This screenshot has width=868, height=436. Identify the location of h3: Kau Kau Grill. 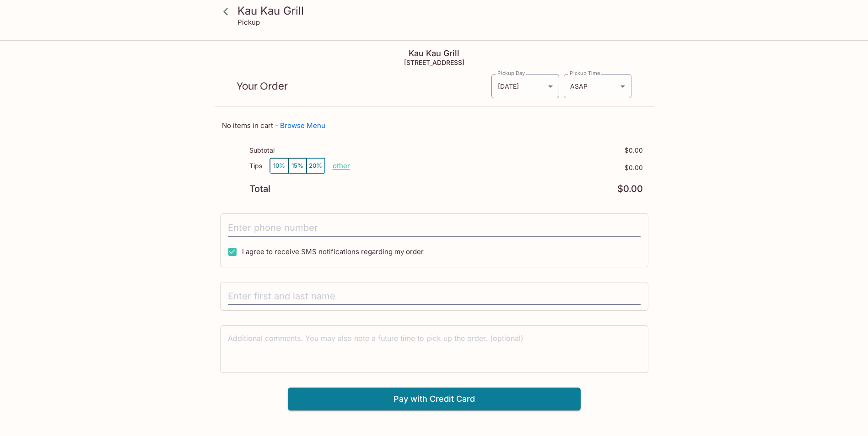
(442, 10).